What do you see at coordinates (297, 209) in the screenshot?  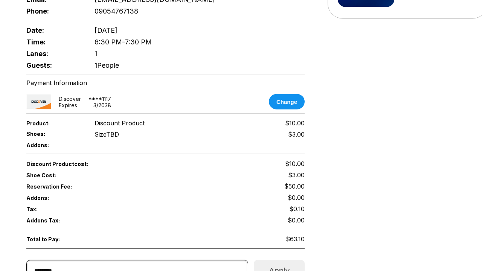 I see `span: $0.10` at bounding box center [297, 209].